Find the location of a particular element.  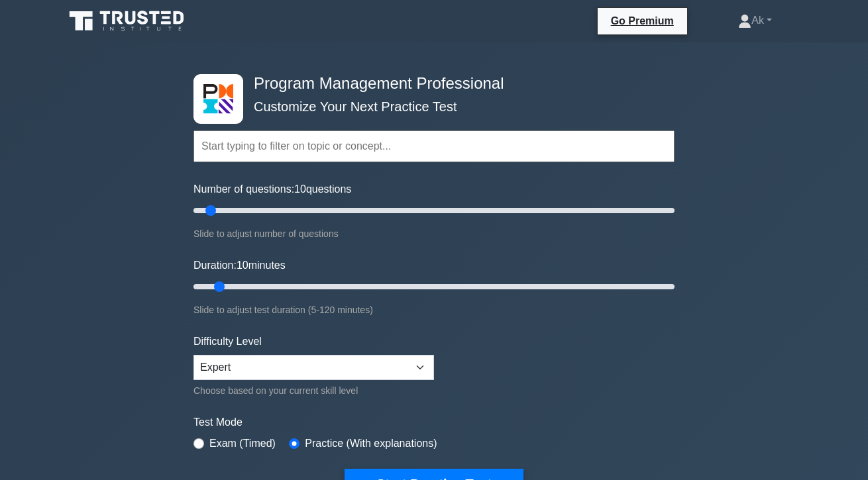

label: Practice (With explanations) is located at coordinates (370, 444).